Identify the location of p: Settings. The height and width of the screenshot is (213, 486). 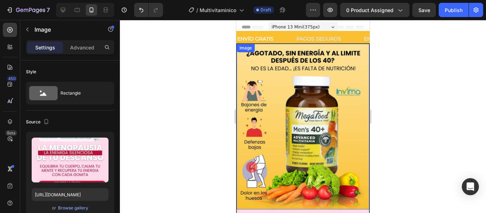
(45, 47).